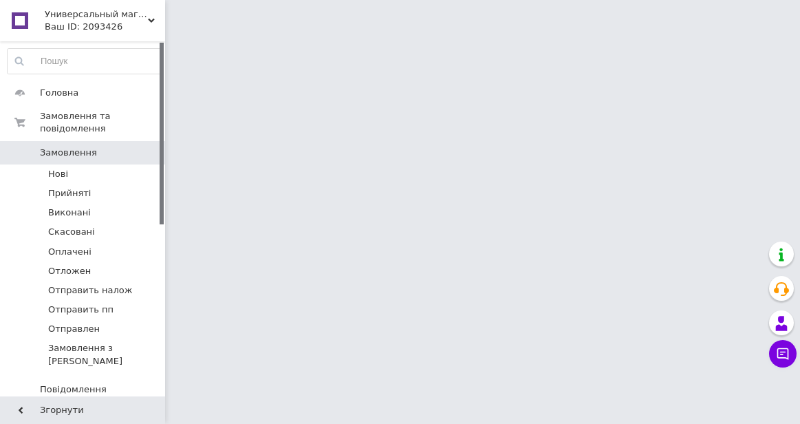 Image resolution: width=800 pixels, height=424 pixels. Describe the element at coordinates (96, 14) in the screenshot. I see `span: Универсальный магазин качественного ассортимента «УМКА»` at that location.